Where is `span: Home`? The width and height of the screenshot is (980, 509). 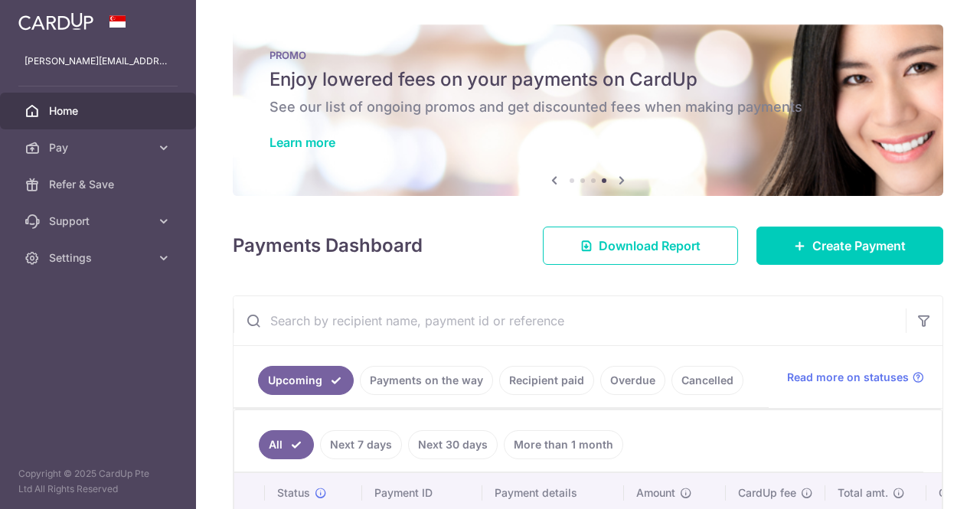 span: Home is located at coordinates (99, 111).